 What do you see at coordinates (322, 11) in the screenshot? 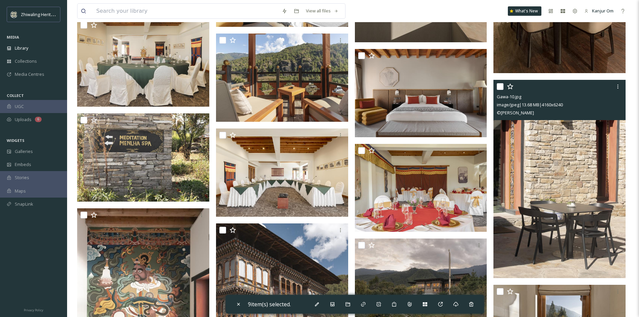
I see `div: View all files` at bounding box center [322, 11].